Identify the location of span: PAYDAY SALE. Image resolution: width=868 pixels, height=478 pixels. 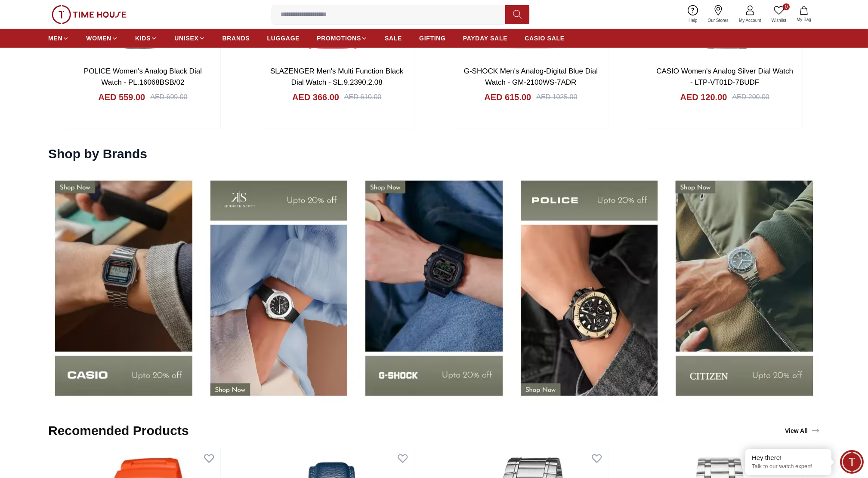
(485, 38).